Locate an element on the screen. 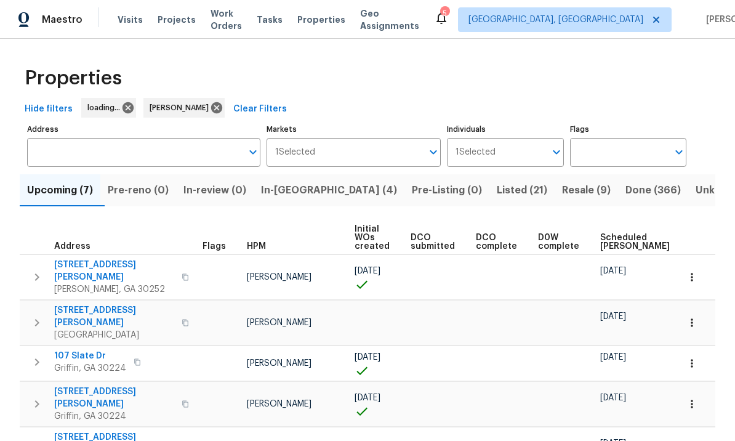  span: DCO submitted is located at coordinates (433, 242).